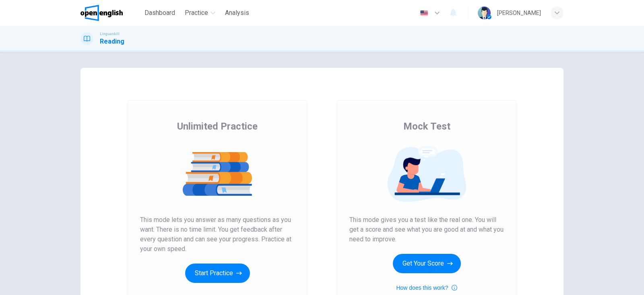  I want to click on button: Get Your Score, so click(427, 263).